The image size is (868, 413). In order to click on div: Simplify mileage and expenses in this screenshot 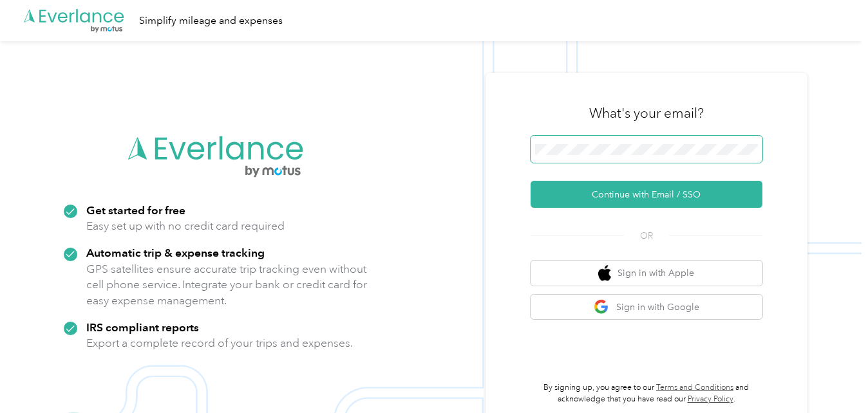, I will do `click(210, 21)`.